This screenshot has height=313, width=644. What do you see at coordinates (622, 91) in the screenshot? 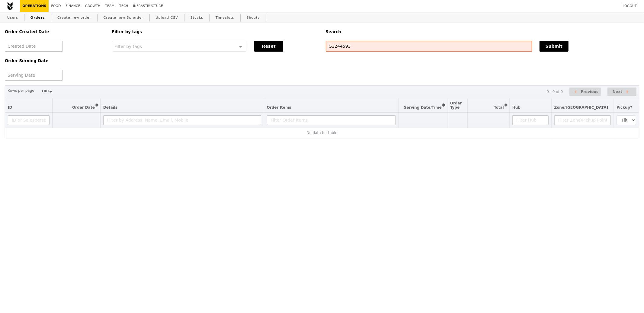
I see `button: Next` at bounding box center [622, 91].